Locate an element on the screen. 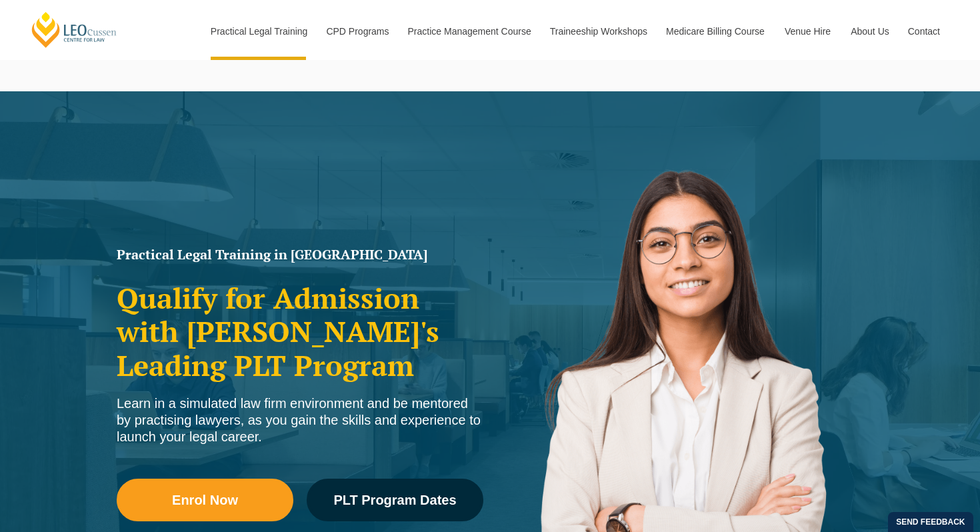  a: Practical Legal Training is located at coordinates (258, 31).